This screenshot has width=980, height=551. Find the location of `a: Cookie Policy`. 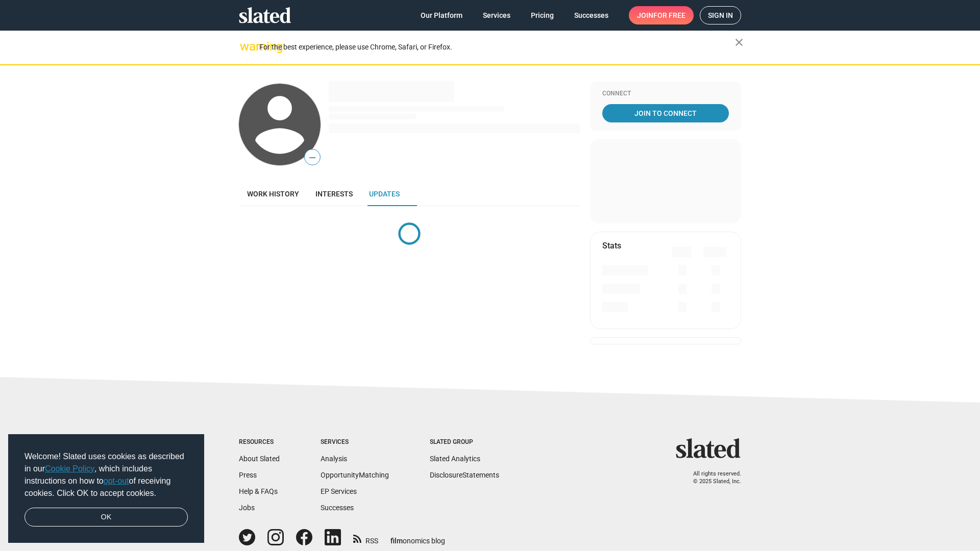

a: Cookie Policy is located at coordinates (69, 469).